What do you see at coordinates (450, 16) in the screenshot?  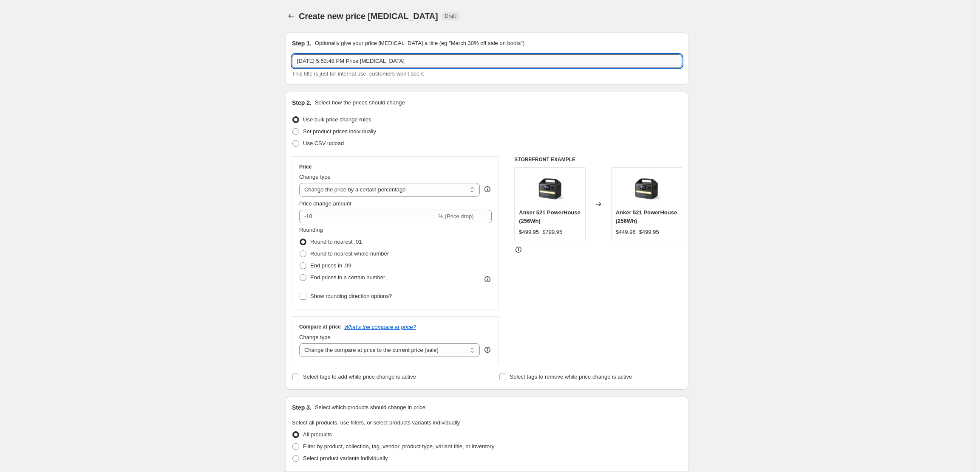 I see `span: Draft` at bounding box center [450, 16].